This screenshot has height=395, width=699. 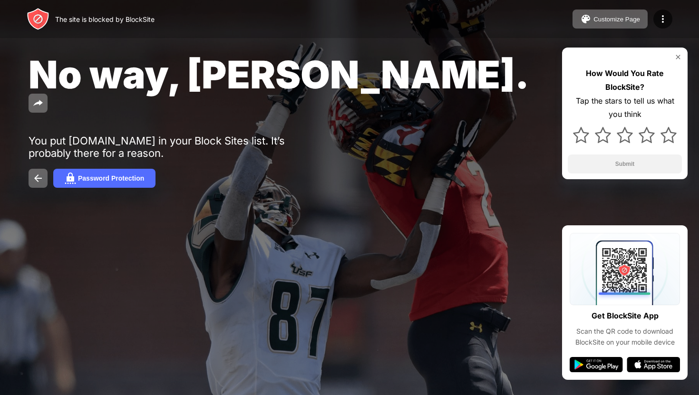 What do you see at coordinates (610, 19) in the screenshot?
I see `button: Customize Page` at bounding box center [610, 19].